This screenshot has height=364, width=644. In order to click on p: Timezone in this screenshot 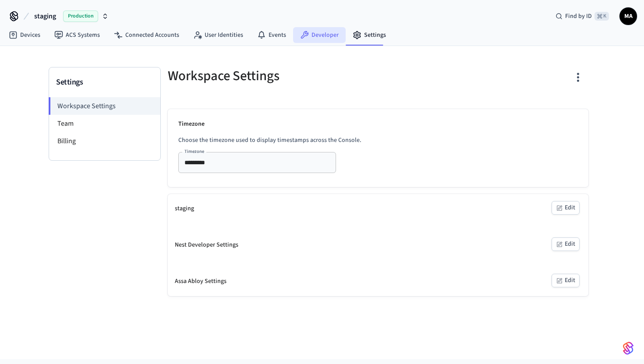, I will do `click(378, 124)`.